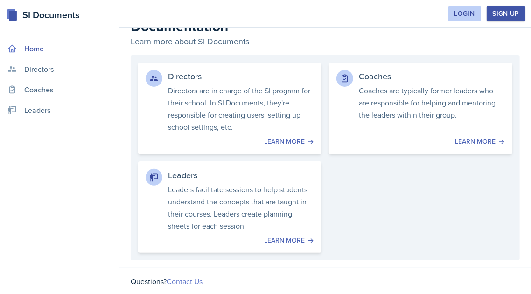  Describe the element at coordinates (241, 76) in the screenshot. I see `div: Directors` at that location.